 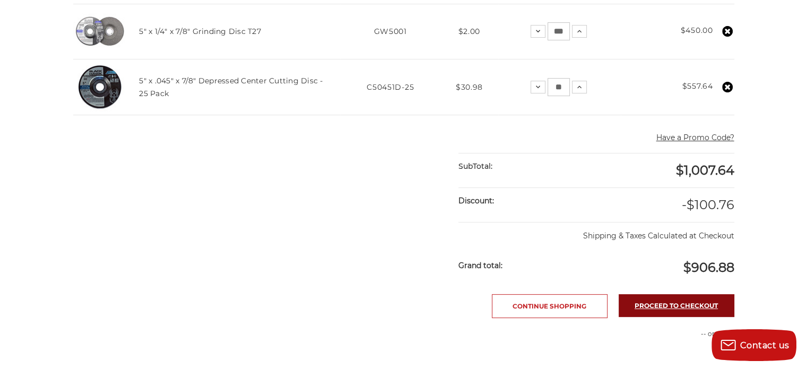 What do you see at coordinates (698, 86) in the screenshot?
I see `strong: $557.64` at bounding box center [698, 86].